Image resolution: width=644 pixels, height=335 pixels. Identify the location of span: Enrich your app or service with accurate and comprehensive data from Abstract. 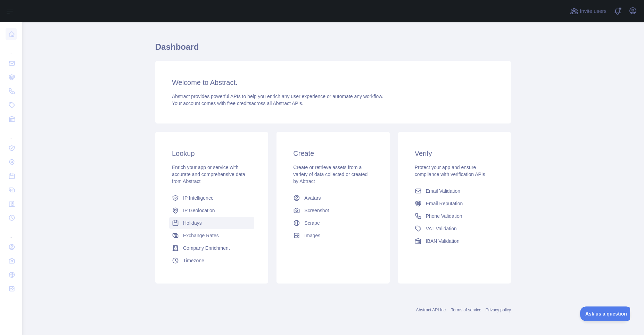
(208, 174).